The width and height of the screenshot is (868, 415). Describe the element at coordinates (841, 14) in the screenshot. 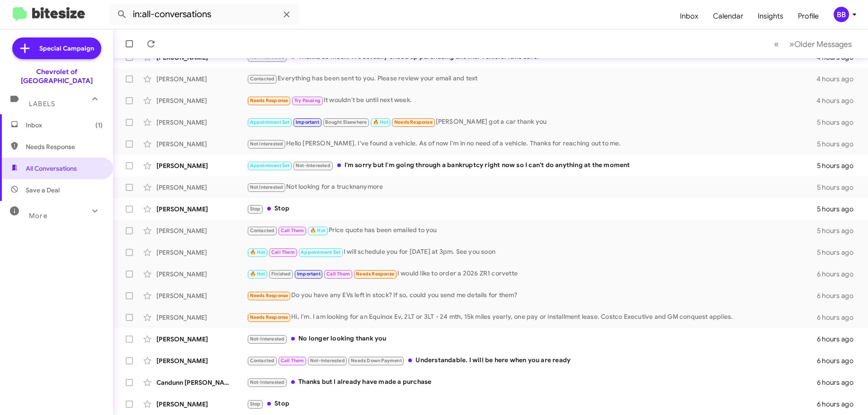

I see `button: BB` at that location.